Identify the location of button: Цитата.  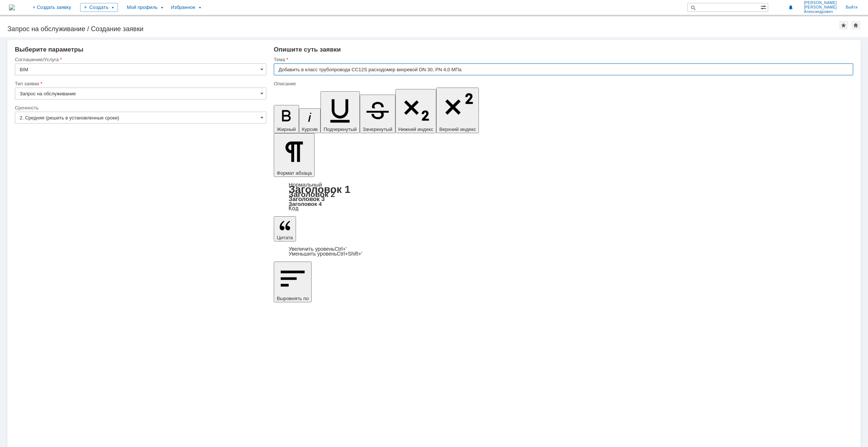
(285, 228).